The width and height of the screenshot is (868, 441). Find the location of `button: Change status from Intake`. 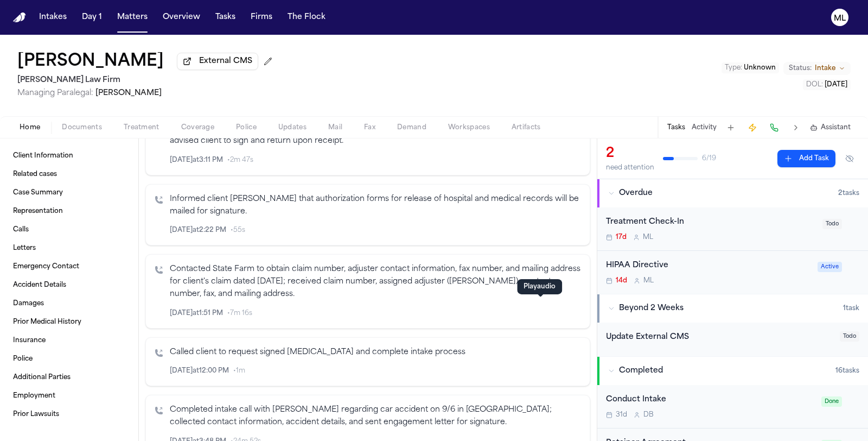

button: Change status from Intake is located at coordinates (817, 68).